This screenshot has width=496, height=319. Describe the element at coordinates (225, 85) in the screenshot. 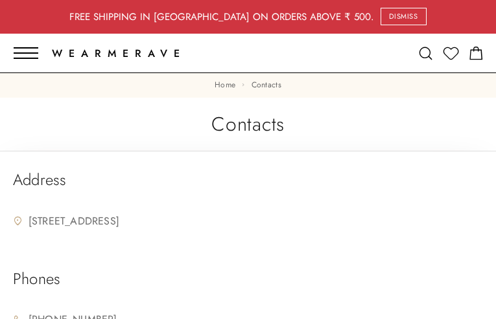

I see `span: Home` at that location.